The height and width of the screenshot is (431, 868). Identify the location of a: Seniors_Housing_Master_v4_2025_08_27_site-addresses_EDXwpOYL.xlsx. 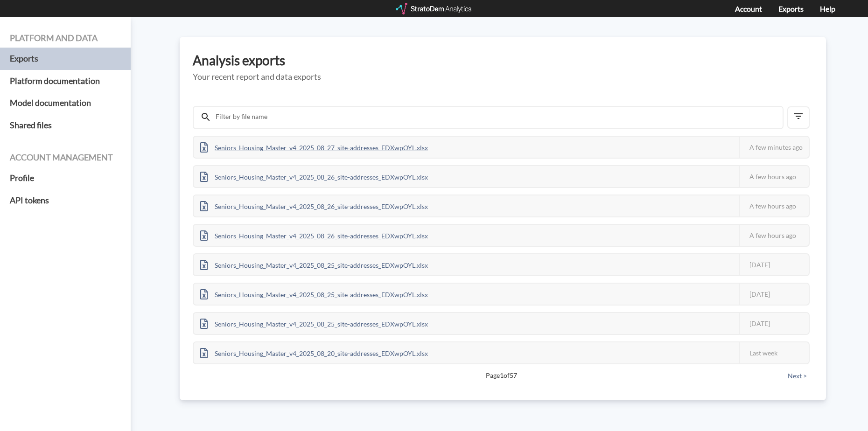
(314, 146).